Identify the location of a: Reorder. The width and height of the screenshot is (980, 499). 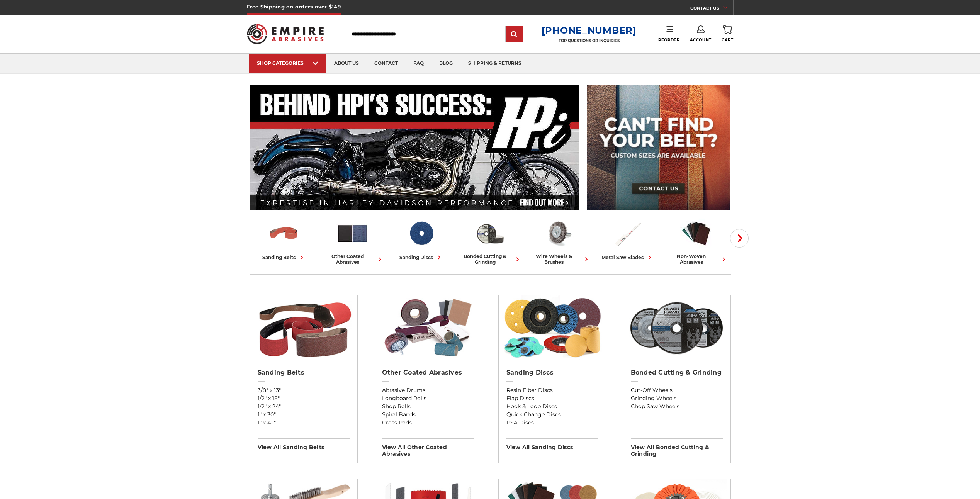
(669, 34).